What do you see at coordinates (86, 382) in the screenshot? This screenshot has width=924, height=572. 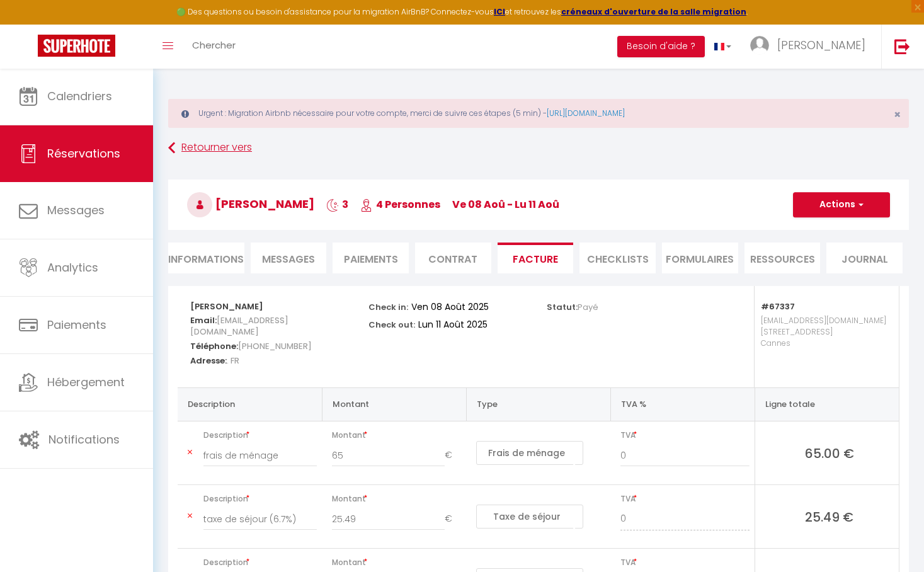 I see `span: Hébergement` at bounding box center [86, 382].